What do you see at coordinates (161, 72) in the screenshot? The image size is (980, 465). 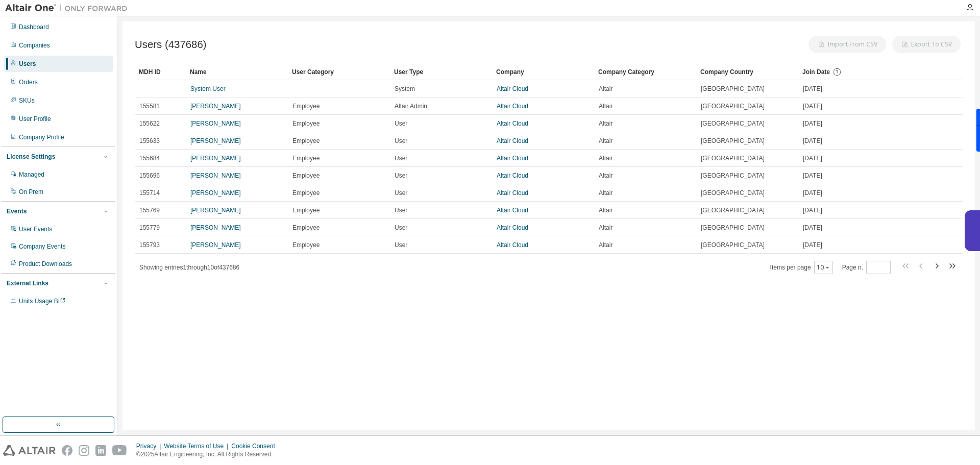 I see `div: MDH ID` at bounding box center [161, 72].